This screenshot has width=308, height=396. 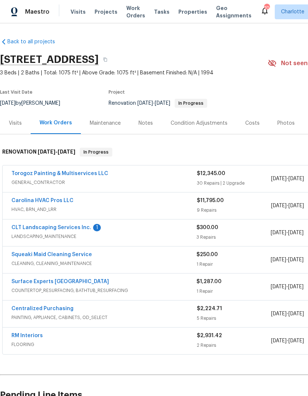 I want to click on span: $300.00, so click(x=207, y=227).